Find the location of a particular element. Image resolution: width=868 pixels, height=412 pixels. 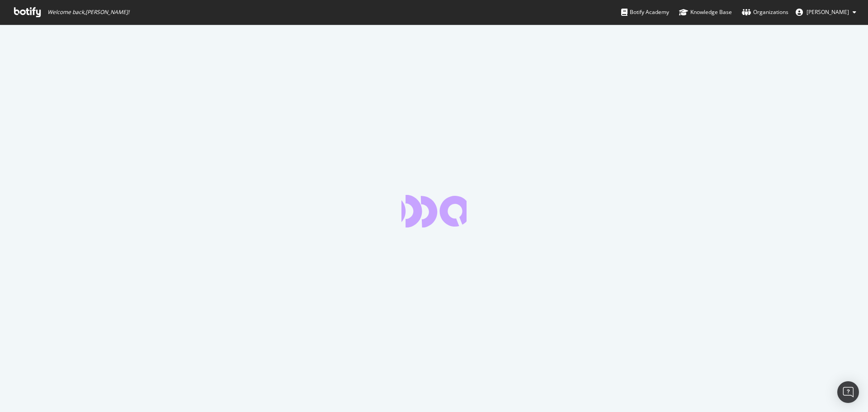

div: Organizations is located at coordinates (765, 12).